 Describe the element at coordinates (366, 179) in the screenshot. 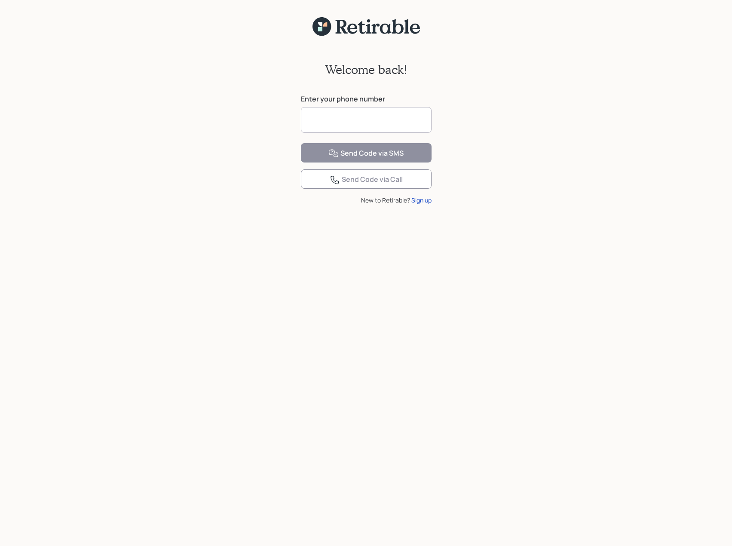

I see `button: Send Code via Call` at that location.